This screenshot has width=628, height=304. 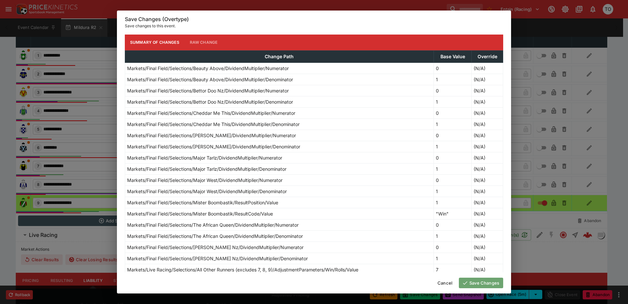 I want to click on p: Markets/Final Field/Selections/Bettor Doo Nz/DividendMultiplier/Denominator, so click(x=210, y=102).